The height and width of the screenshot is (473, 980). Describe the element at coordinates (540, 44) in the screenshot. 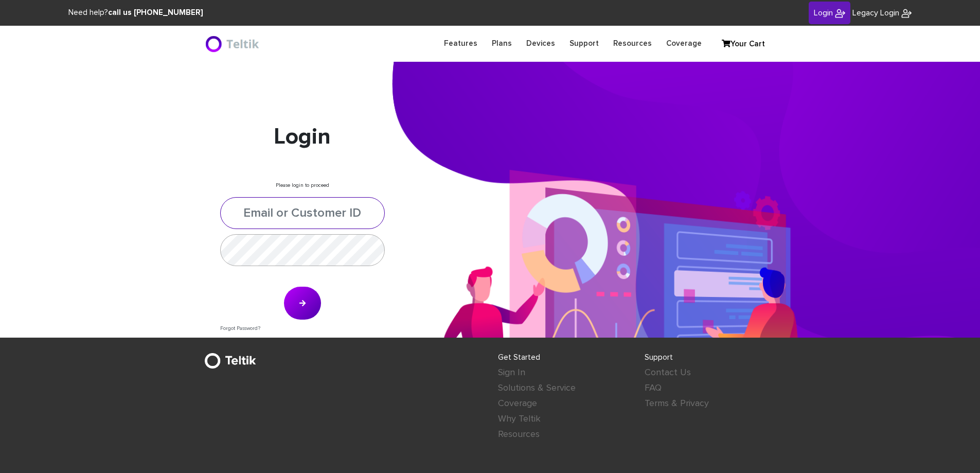

I see `a: Devices` at that location.